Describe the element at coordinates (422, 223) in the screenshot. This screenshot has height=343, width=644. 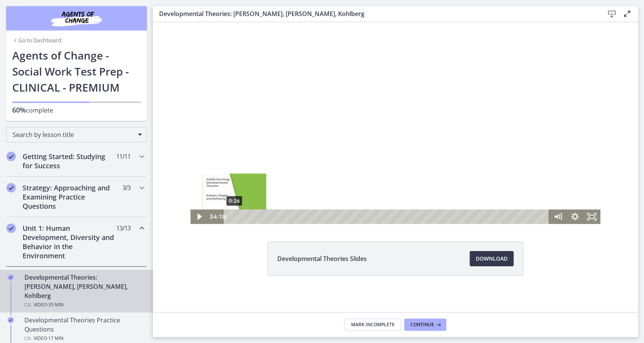
I see `button: Show settings menu` at that location.